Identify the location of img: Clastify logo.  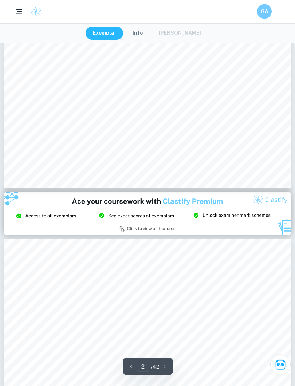
(36, 12).